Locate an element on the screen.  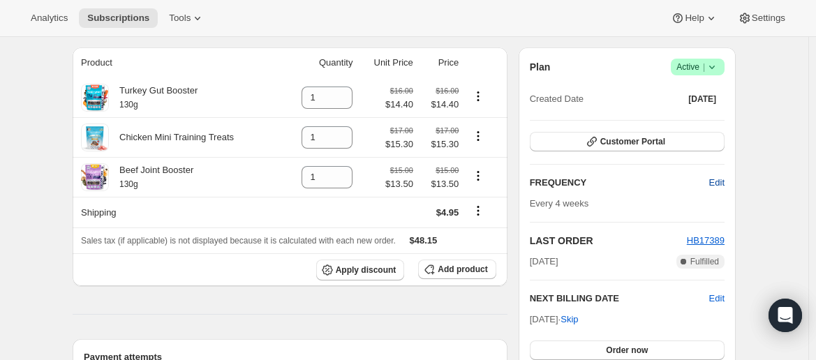
h2: NEXT BILLING DATE is located at coordinates (619, 299).